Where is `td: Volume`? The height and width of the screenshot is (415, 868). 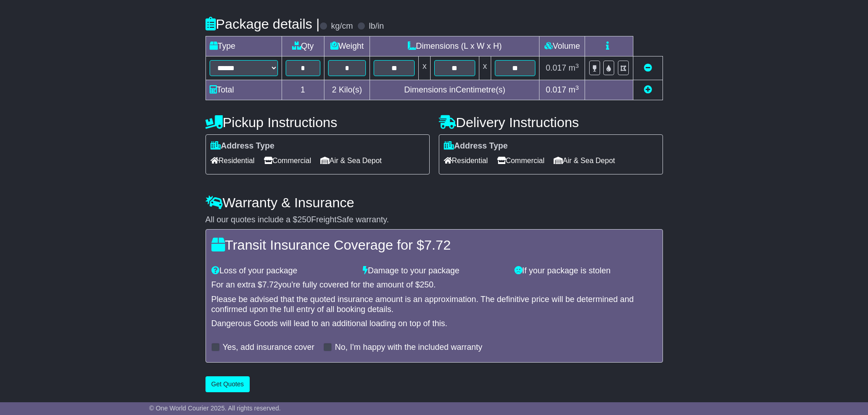 td: Volume is located at coordinates (562, 46).